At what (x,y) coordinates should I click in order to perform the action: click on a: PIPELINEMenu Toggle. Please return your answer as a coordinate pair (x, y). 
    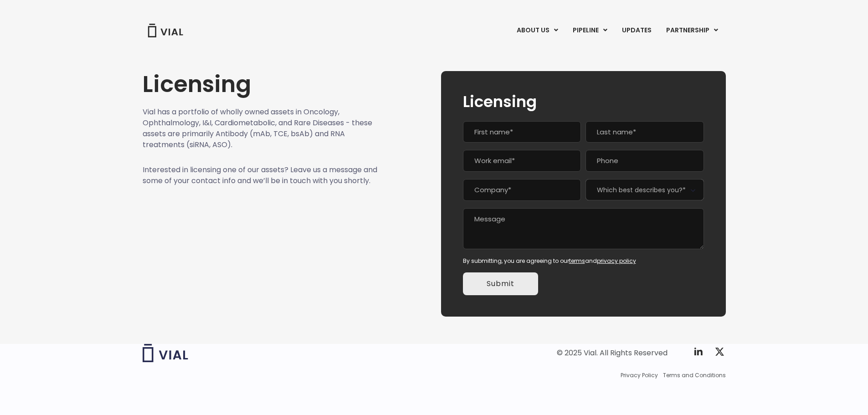
    Looking at the image, I should click on (590, 31).